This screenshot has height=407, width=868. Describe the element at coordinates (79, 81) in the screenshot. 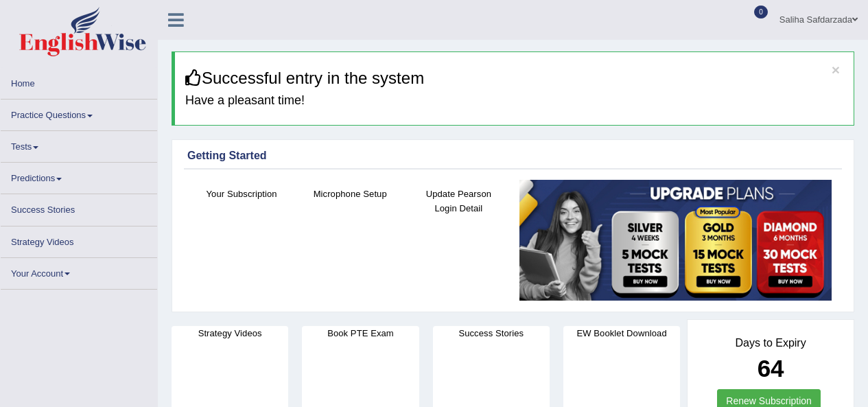

I see `a: Home` at that location.